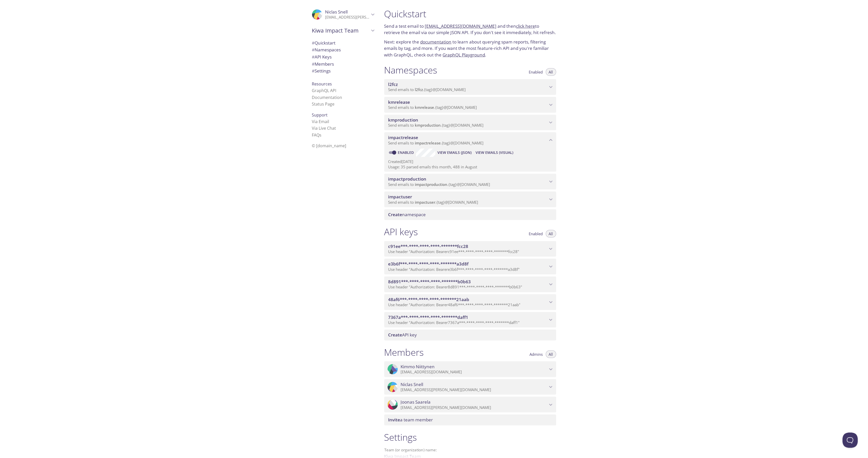  I want to click on h1: Quickstart, so click(470, 14).